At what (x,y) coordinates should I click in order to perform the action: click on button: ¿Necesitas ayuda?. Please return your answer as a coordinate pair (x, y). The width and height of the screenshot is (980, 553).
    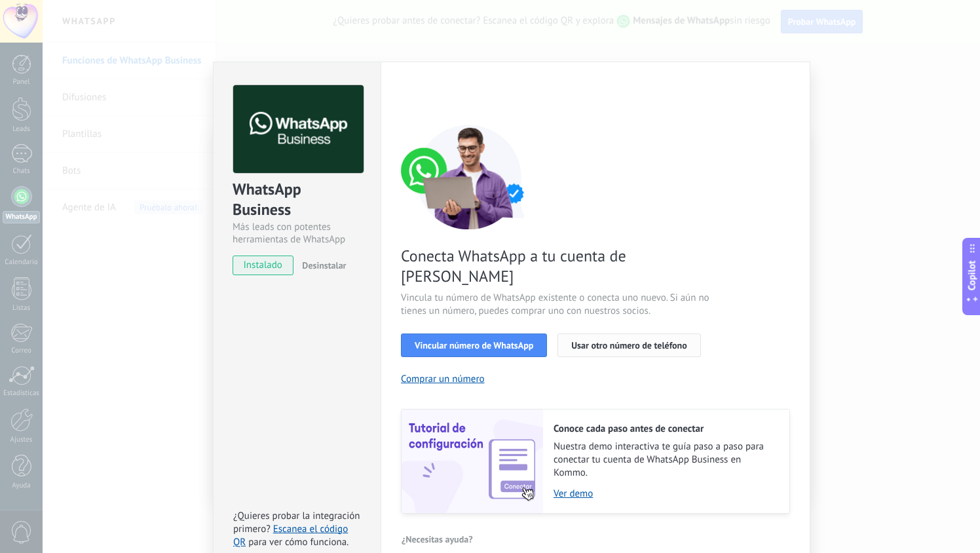
    Looking at the image, I should click on (437, 539).